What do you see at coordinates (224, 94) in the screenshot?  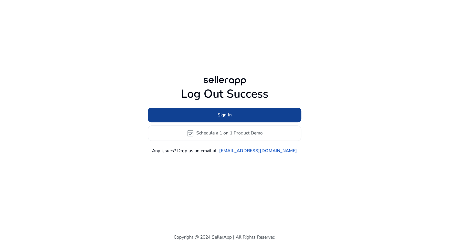 I see `h1: Log Out Success` at bounding box center [224, 94].